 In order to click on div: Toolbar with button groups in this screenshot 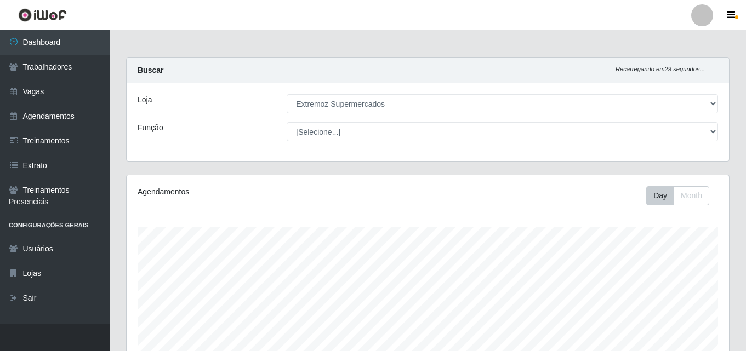, I will do `click(682, 196)`.